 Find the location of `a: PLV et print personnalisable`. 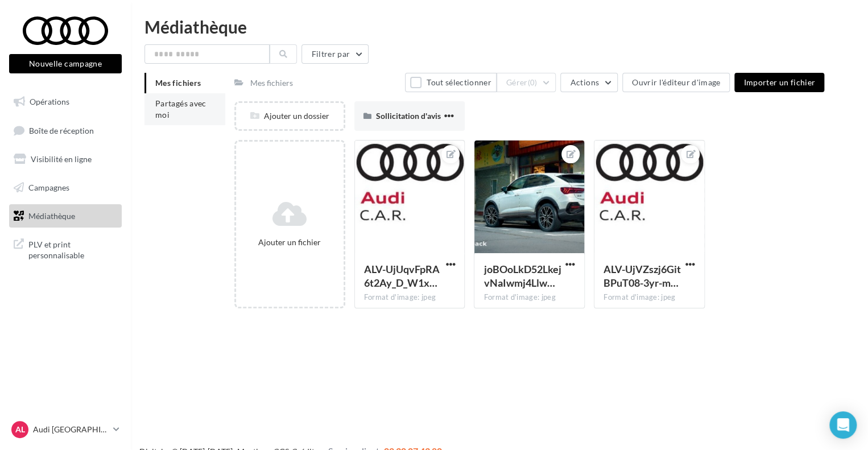

a: PLV et print personnalisable is located at coordinates (65, 248).